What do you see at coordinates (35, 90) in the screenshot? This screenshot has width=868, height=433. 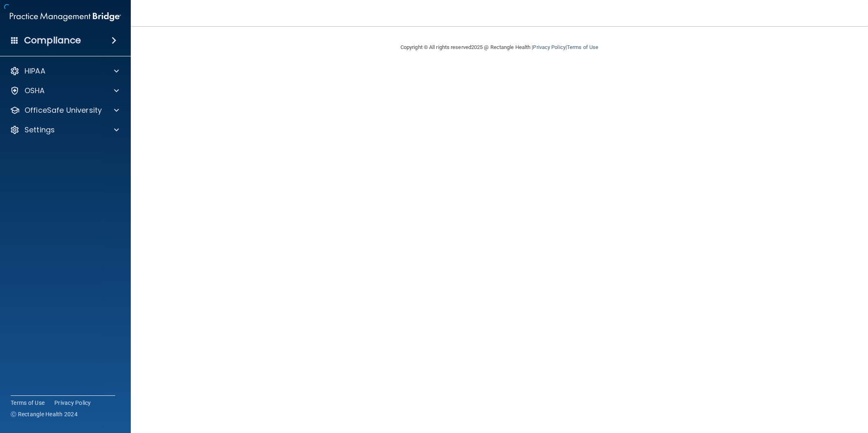 I see `p: OSHA` at bounding box center [35, 90].